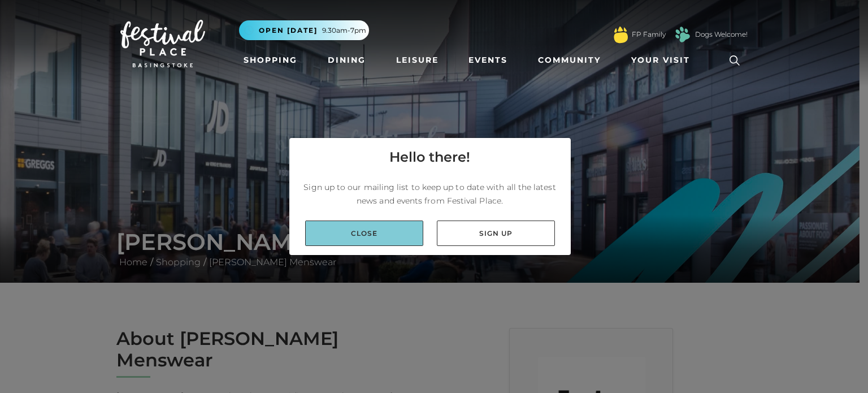 The height and width of the screenshot is (393, 868). Describe the element at coordinates (488, 60) in the screenshot. I see `a: Events` at that location.